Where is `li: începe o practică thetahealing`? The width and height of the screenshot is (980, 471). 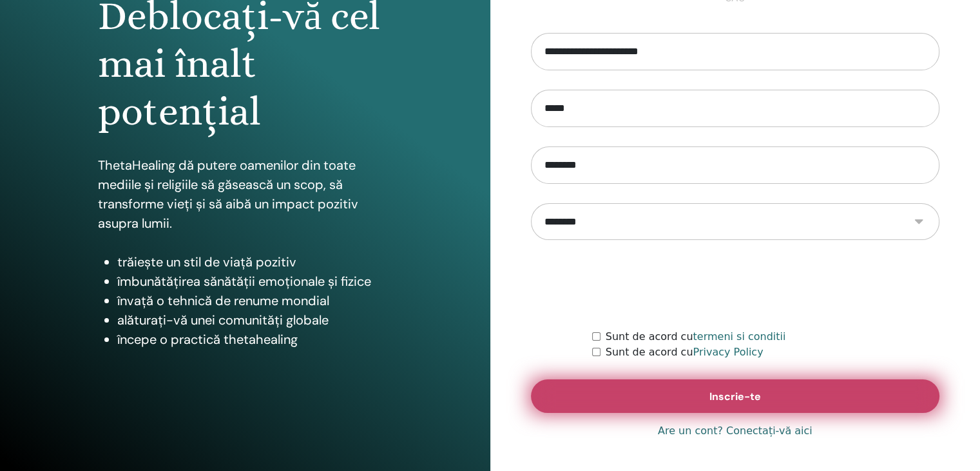 li: începe o practică thetahealing is located at coordinates (254, 339).